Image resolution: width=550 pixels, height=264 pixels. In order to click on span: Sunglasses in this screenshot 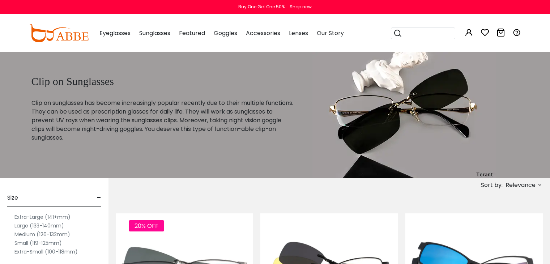, I will do `click(155, 33)`.